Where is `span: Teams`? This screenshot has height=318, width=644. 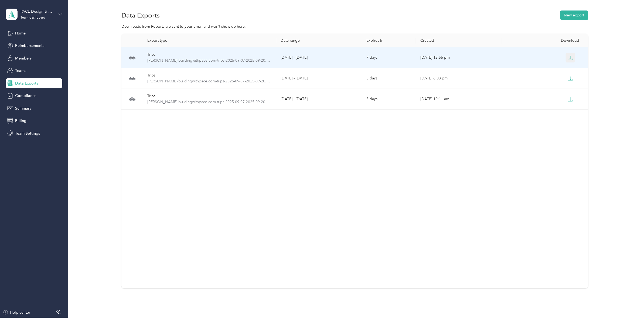 span: Teams is located at coordinates (21, 71).